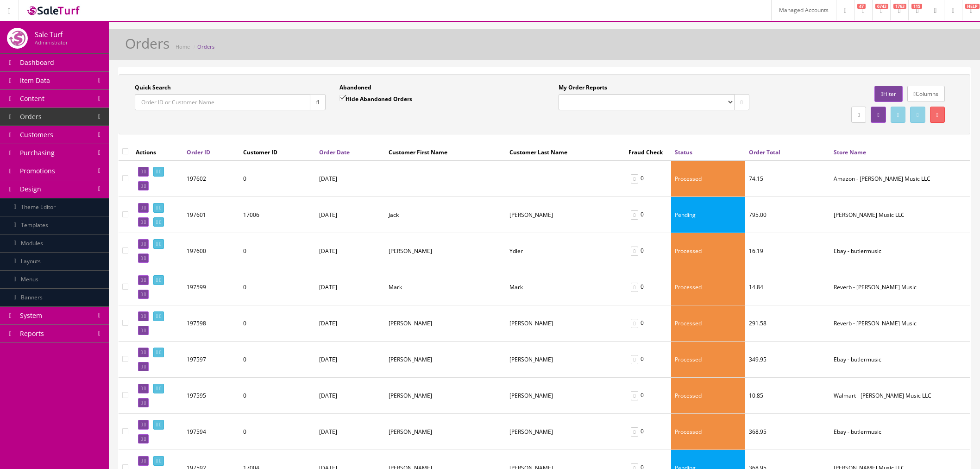 Image resolution: width=980 pixels, height=469 pixels. Describe the element at coordinates (278, 215) in the screenshot. I see `td: 17006` at that location.